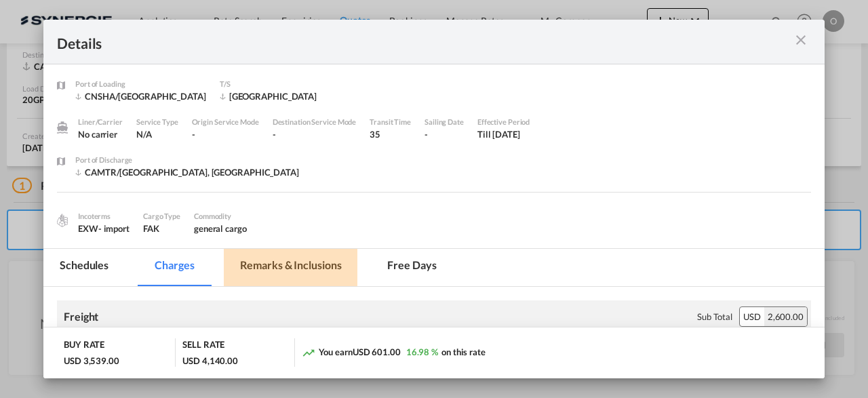  Describe the element at coordinates (801, 40) in the screenshot. I see `md-icon: icon-close m-3 fg-AAA8AD cursor` at that location.